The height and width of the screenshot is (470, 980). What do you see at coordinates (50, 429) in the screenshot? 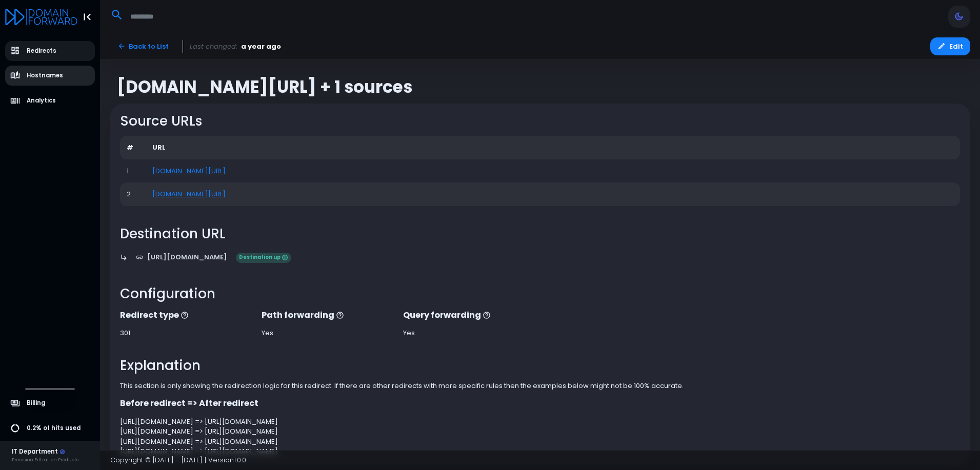
I see `a: 0.2% of hits used` at bounding box center [50, 429].